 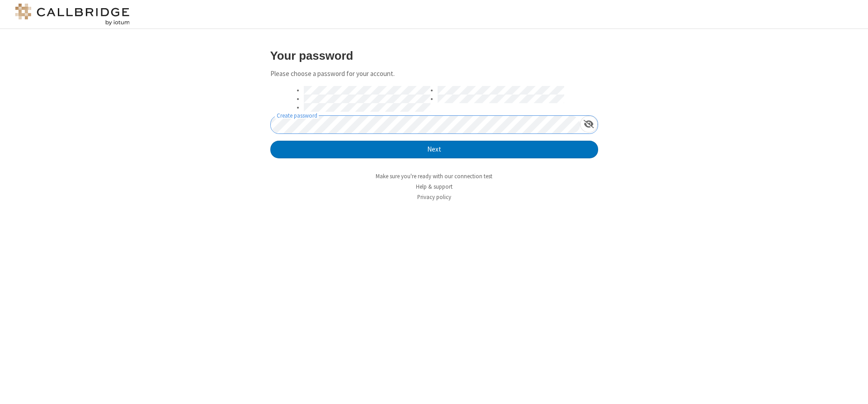 What do you see at coordinates (72, 15) in the screenshot?
I see `img: logo@2x.png` at bounding box center [72, 15].